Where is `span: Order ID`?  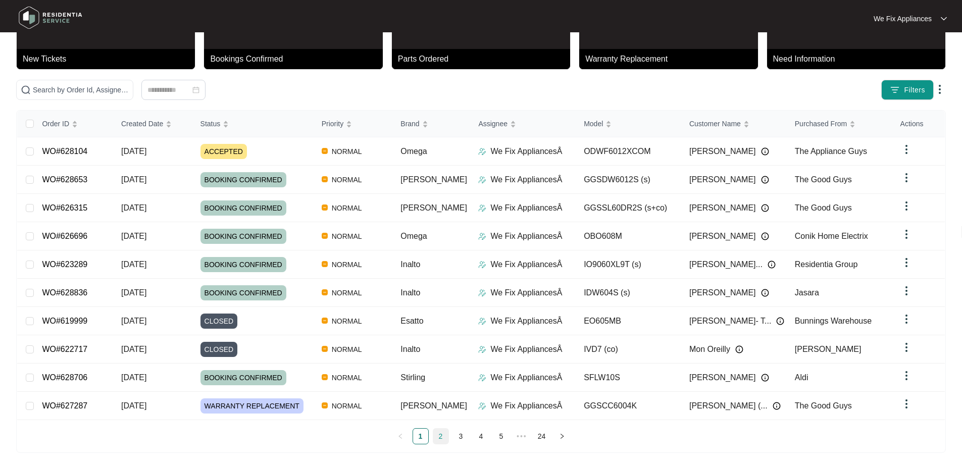 span: Order ID is located at coordinates (56, 124).